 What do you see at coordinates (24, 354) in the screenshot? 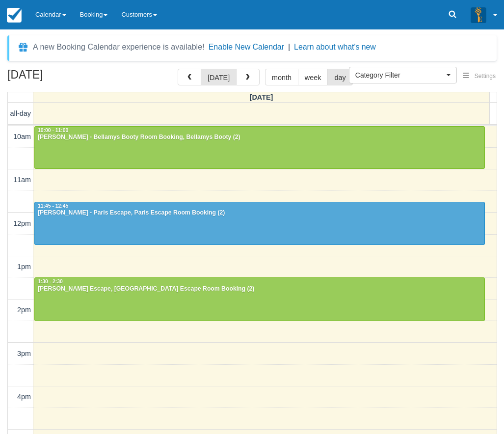
I see `span: 3pm` at bounding box center [24, 354].